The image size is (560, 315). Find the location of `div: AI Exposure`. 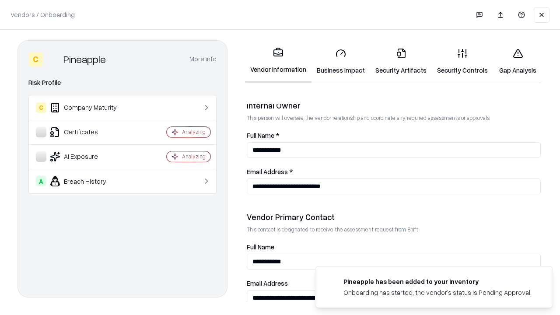

div: AI Exposure is located at coordinates (88, 157).